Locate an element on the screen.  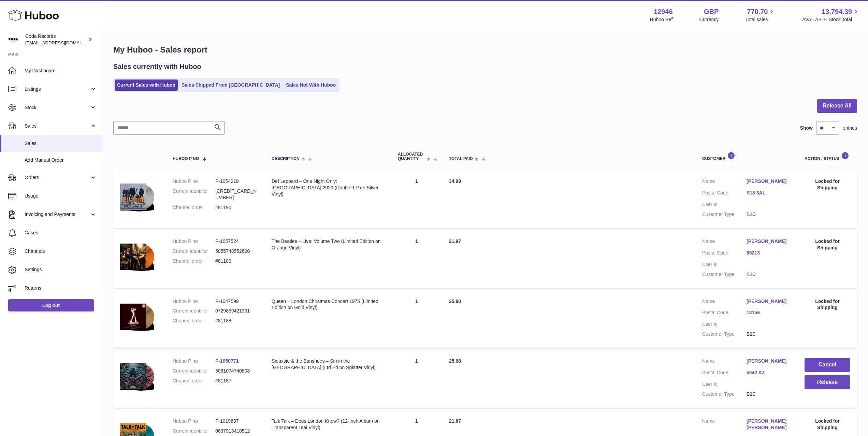
span: 25.90 is located at coordinates (455, 301).